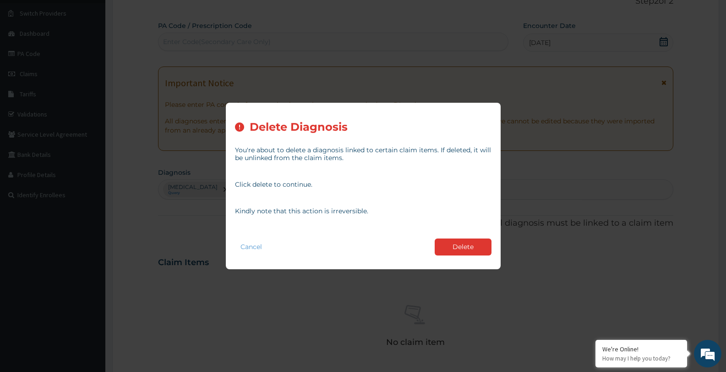  What do you see at coordinates (161, 16) in the screenshot?
I see `div: Minimize live chat window` at bounding box center [161, 16].